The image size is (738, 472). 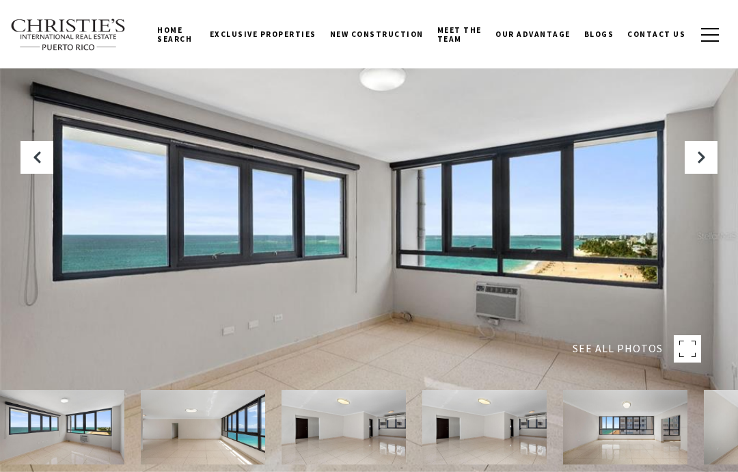 I want to click on a: New Construction, so click(x=377, y=34).